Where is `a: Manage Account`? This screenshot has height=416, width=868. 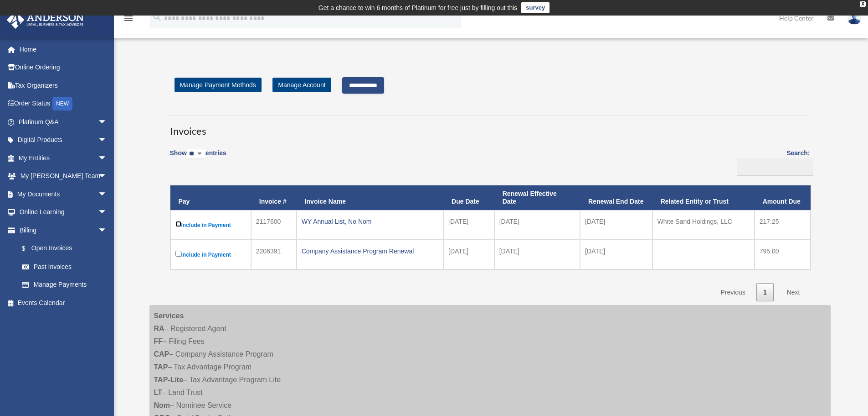 a: Manage Account is located at coordinates (302, 85).